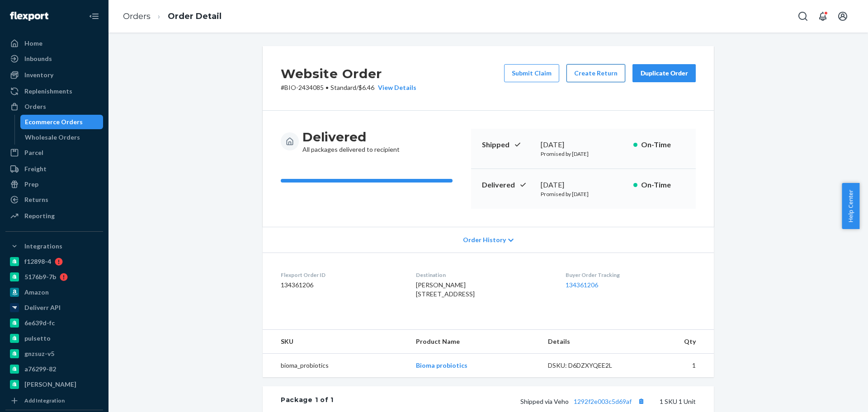 This screenshot has height=412, width=868. Describe the element at coordinates (395, 88) in the screenshot. I see `button: View Details` at that location.